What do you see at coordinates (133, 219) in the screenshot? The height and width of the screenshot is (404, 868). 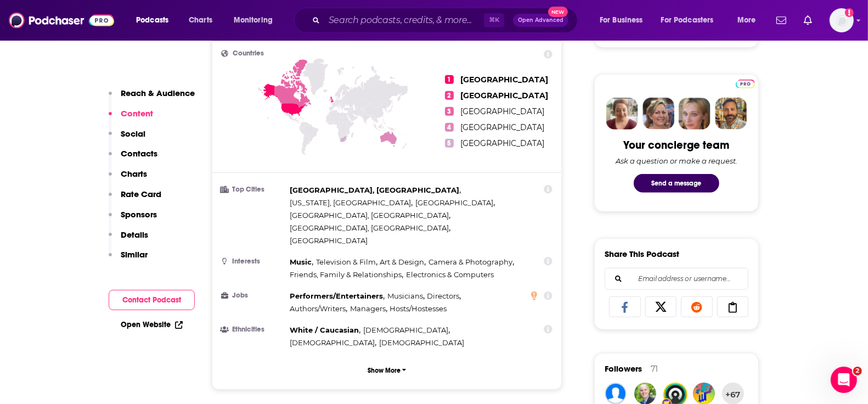 I see `button: Sponsors` at bounding box center [133, 219].